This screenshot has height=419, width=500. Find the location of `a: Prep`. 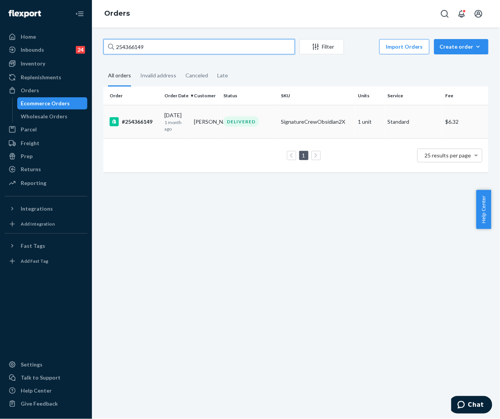

a: Prep is located at coordinates (46, 156).